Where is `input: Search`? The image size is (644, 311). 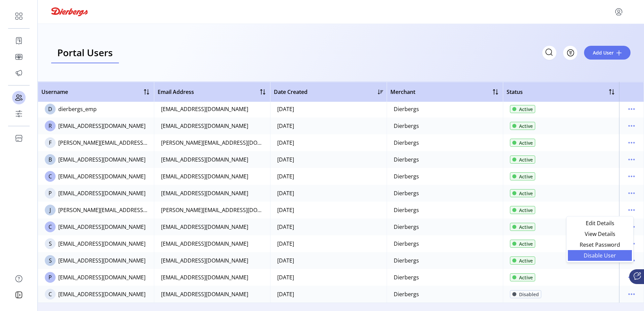
input: Search is located at coordinates (549, 53).